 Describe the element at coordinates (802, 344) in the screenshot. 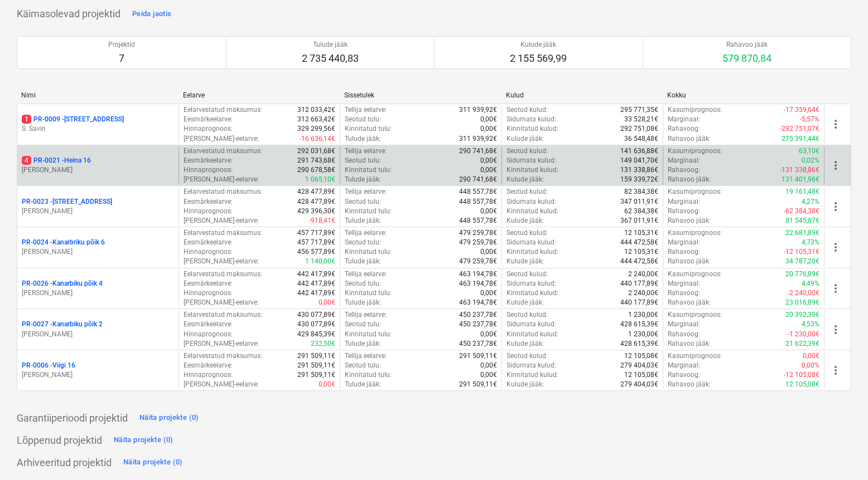

I see `p: 21 622,39€` at that location.